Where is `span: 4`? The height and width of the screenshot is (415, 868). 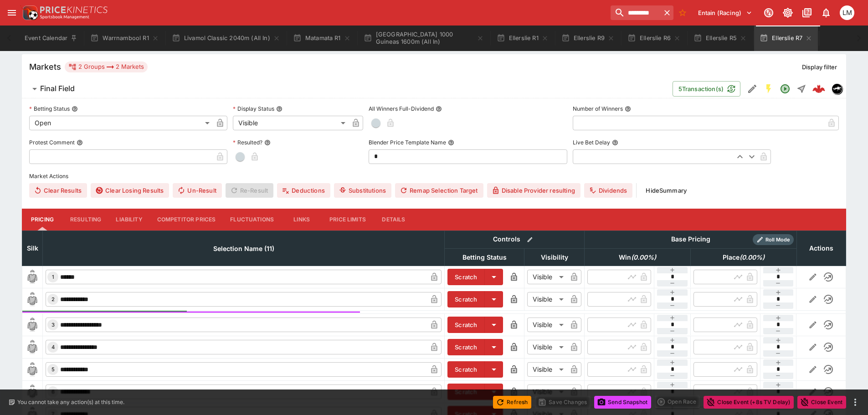
span: 4 is located at coordinates (52, 348).